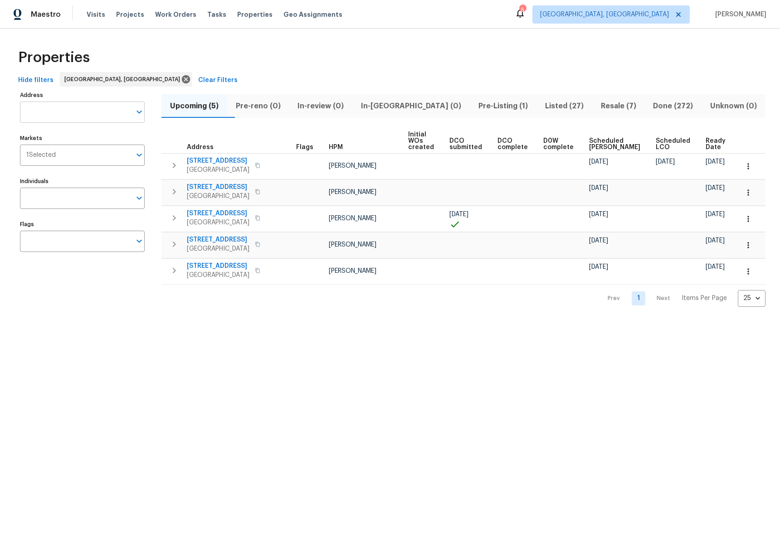  I want to click on button: Hide filters, so click(36, 80).